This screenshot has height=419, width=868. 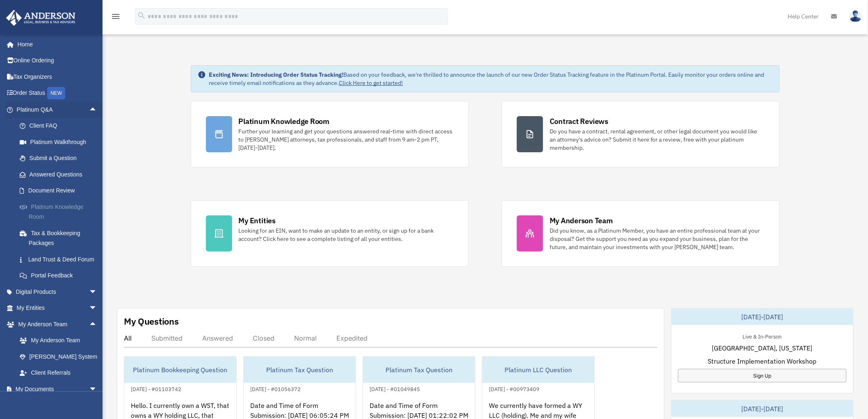 I want to click on div: Platinum LLC Question, so click(x=538, y=370).